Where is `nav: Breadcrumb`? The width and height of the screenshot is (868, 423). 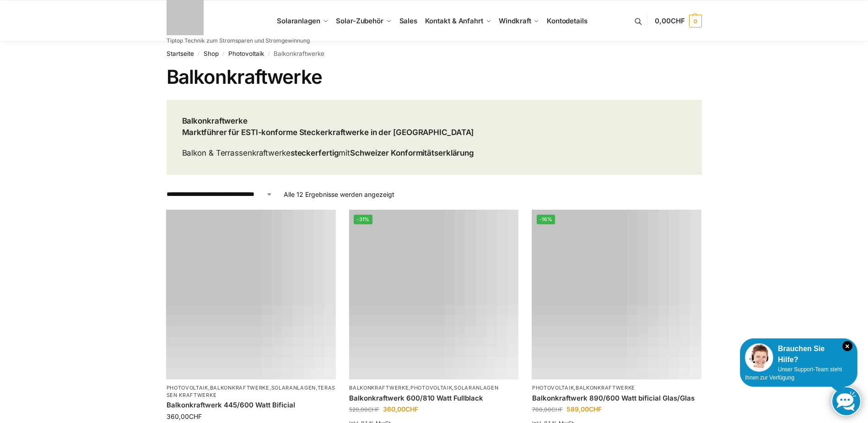
nav: Breadcrumb is located at coordinates (435, 54).